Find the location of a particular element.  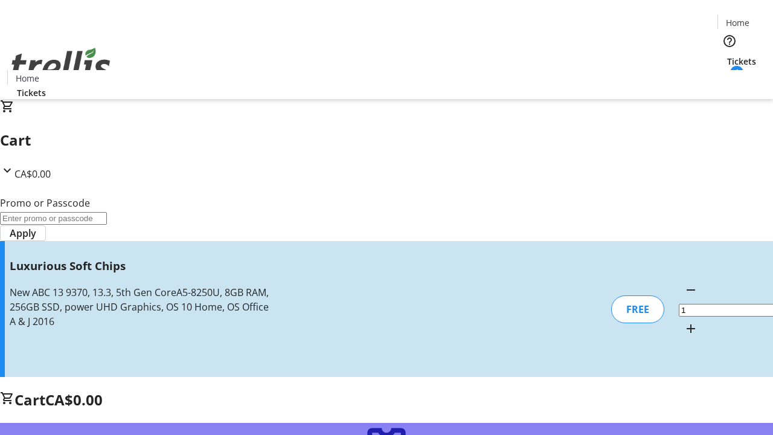

span: Apply is located at coordinates (23, 233).